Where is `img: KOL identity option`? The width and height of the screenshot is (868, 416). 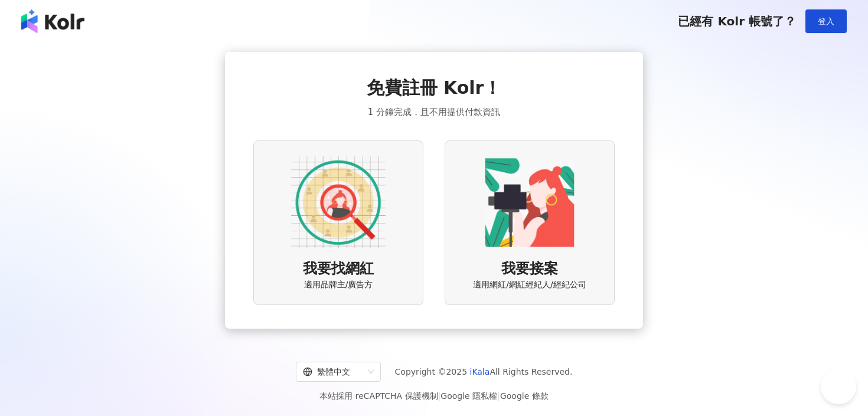
img: KOL identity option is located at coordinates (529, 202).